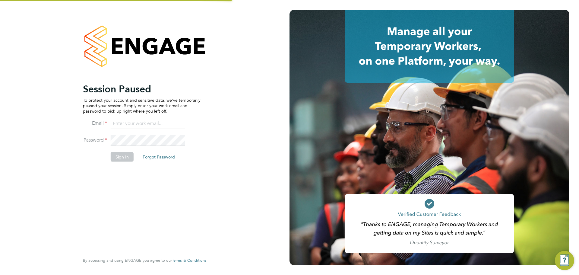 The image size is (579, 275). I want to click on button: Sign In, so click(122, 157).